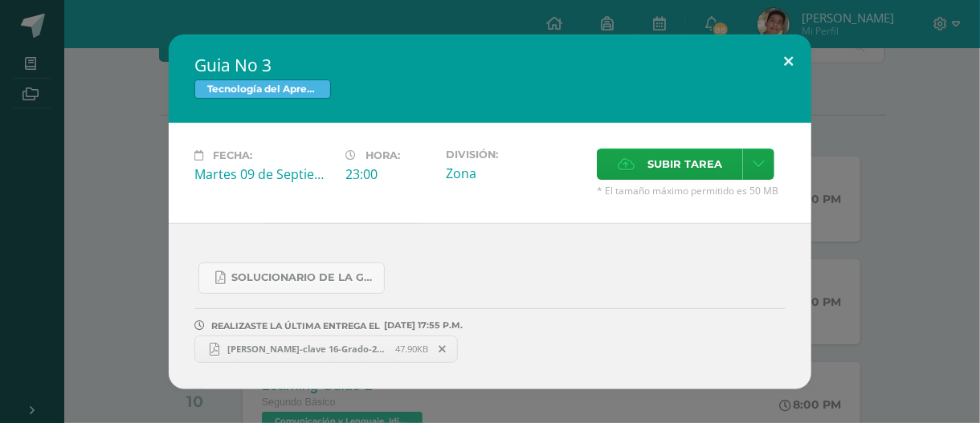 This screenshot has height=423, width=980. What do you see at coordinates (690, 190) in the screenshot?
I see `span: * El tamaño máximo permitido es 50 MB` at bounding box center [690, 190].